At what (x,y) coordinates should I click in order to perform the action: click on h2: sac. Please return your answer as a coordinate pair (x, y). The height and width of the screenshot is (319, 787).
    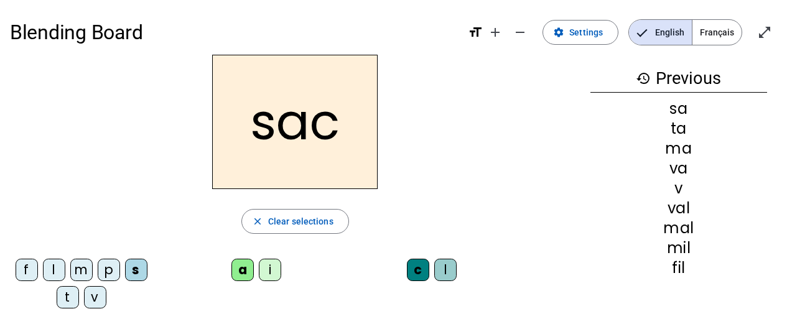
    Looking at the image, I should click on (295, 122).